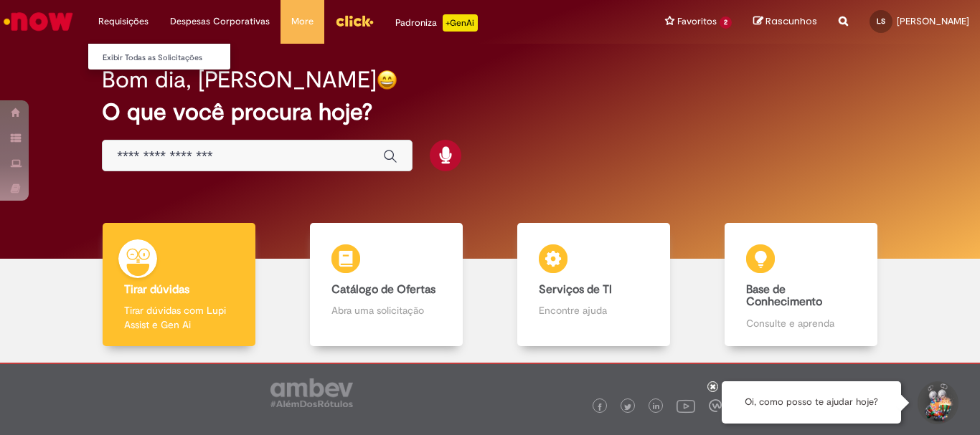  Describe the element at coordinates (801, 324) in the screenshot. I see `p: Consulte e aprenda` at that location.